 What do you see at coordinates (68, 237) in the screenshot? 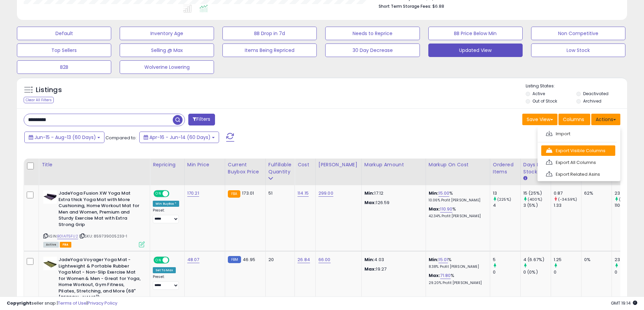
I see `a: B01AIT5FU2` at bounding box center [68, 237].